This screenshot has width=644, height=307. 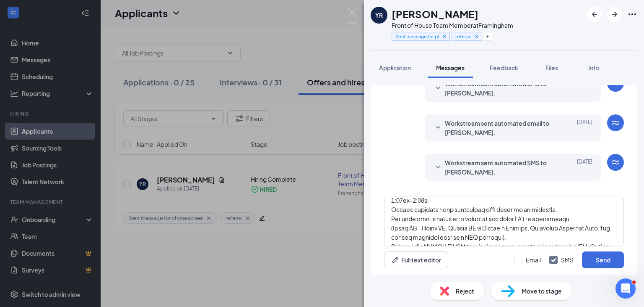 I want to click on span: Reject, so click(x=465, y=291).